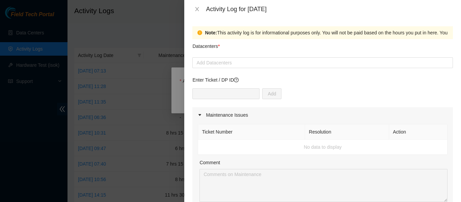 The width and height of the screenshot is (461, 202). Describe the element at coordinates (236, 80) in the screenshot. I see `span: question-circle` at that location.